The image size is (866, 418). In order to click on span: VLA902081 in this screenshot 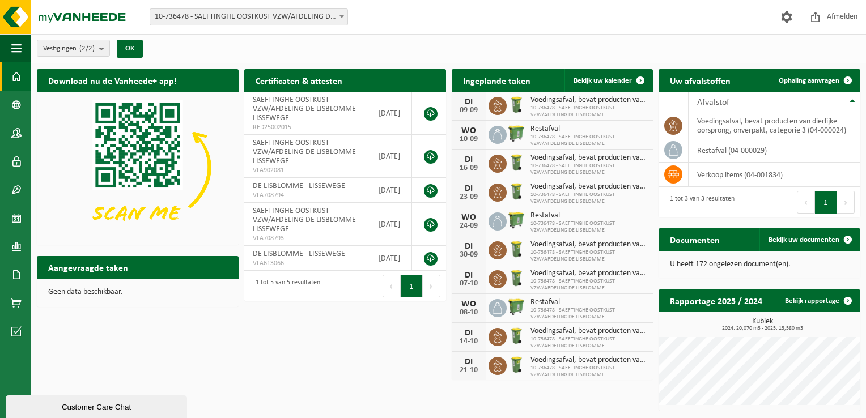, I will do `click(306, 171)`.